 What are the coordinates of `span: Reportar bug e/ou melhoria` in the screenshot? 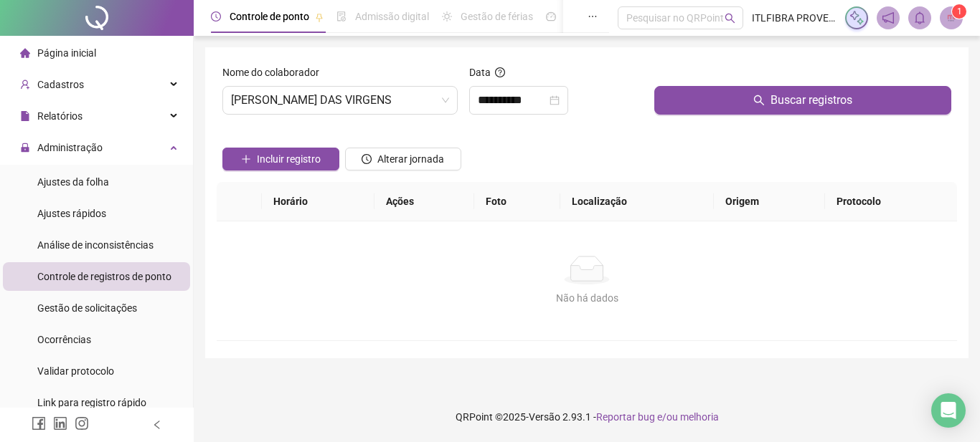 It's located at (657, 417).